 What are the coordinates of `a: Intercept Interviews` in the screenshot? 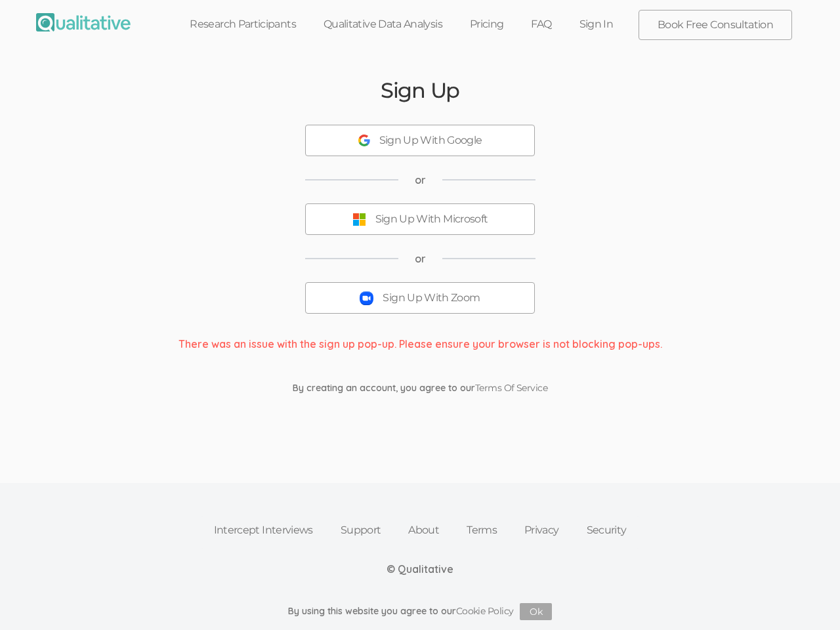 It's located at (263, 530).